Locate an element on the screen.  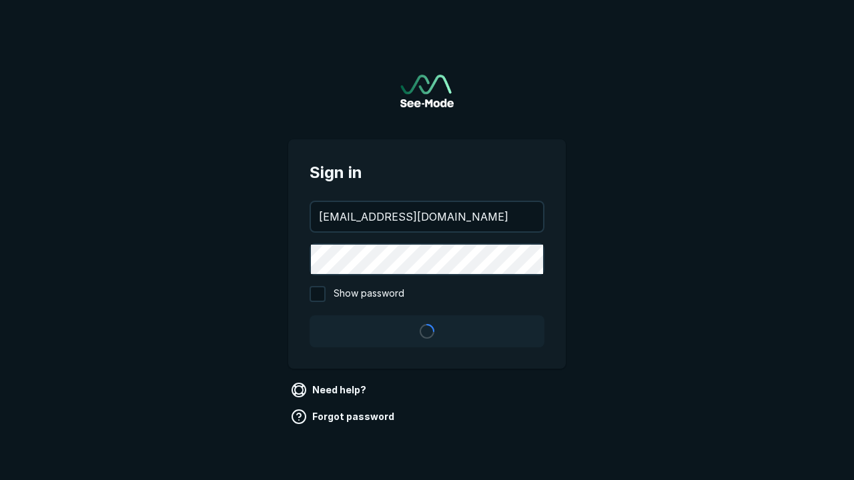
a: Need help? is located at coordinates (330, 390).